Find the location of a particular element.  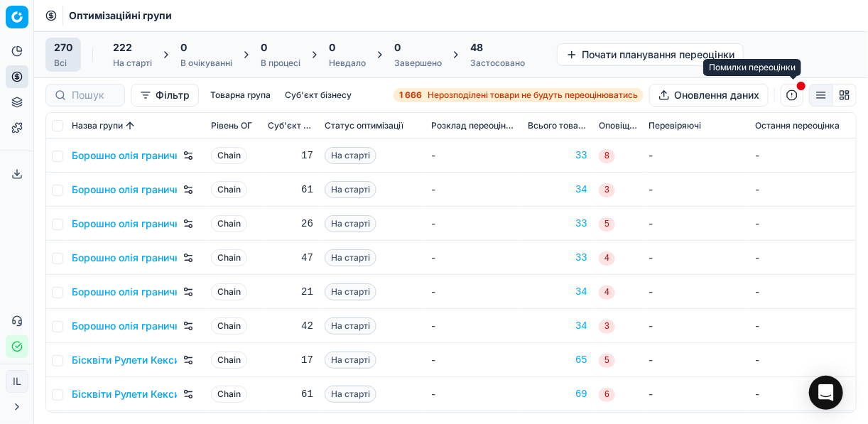

a: Борошно олія гранична націнка, Кластер 2 is located at coordinates (125, 190).